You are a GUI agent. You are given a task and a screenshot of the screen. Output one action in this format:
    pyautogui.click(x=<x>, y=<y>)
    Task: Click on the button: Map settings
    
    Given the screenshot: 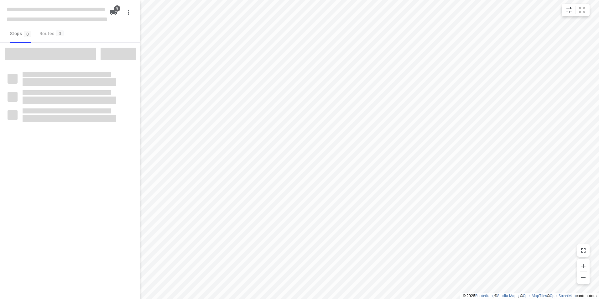 What is the action you would take?
    pyautogui.click(x=569, y=10)
    